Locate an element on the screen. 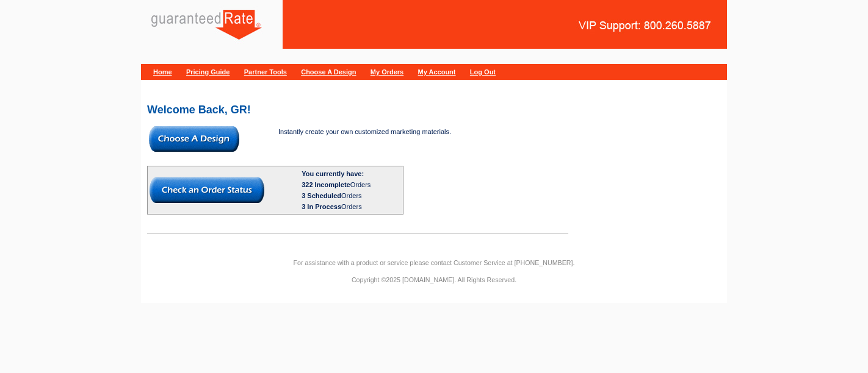 Image resolution: width=868 pixels, height=373 pixels. b: You currently have: is located at coordinates (333, 174).